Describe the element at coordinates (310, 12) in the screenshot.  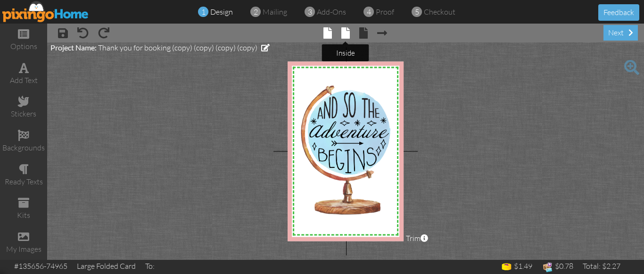
I see `span: 3` at that location.